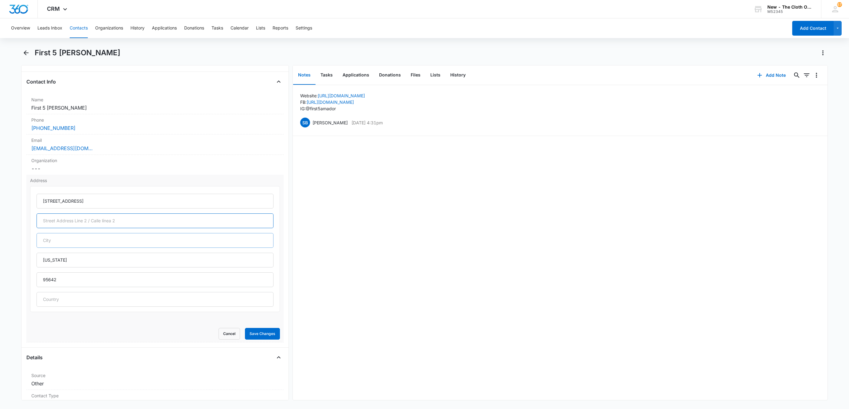  Describe the element at coordinates (839, 5) in the screenshot. I see `div: notifications count` at that location.